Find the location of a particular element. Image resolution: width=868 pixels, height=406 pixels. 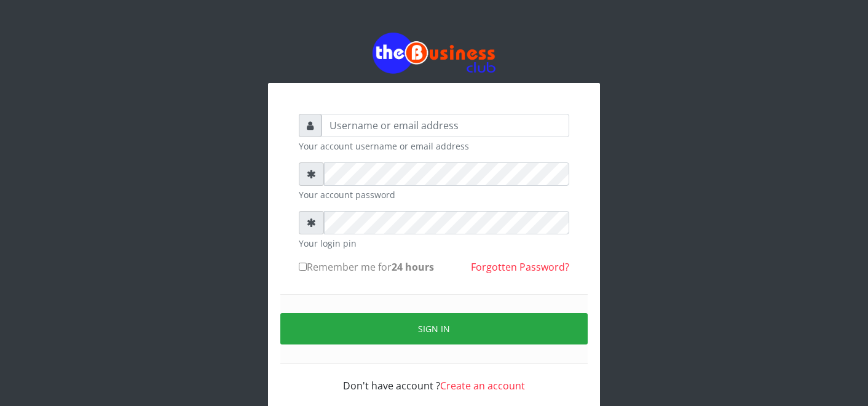

small: Your account password is located at coordinates (434, 194).